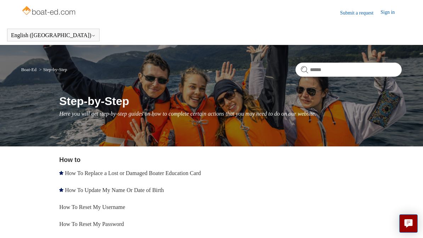 The height and width of the screenshot is (238, 423). What do you see at coordinates (114, 190) in the screenshot?
I see `a: How To Update My Name Or Date of Birth` at bounding box center [114, 190].